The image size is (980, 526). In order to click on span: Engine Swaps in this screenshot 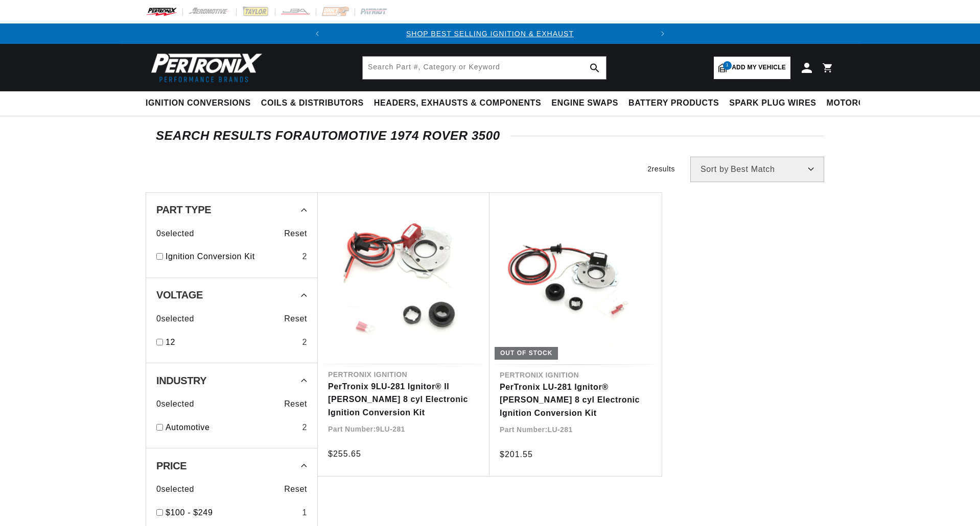, I will do `click(584, 103)`.